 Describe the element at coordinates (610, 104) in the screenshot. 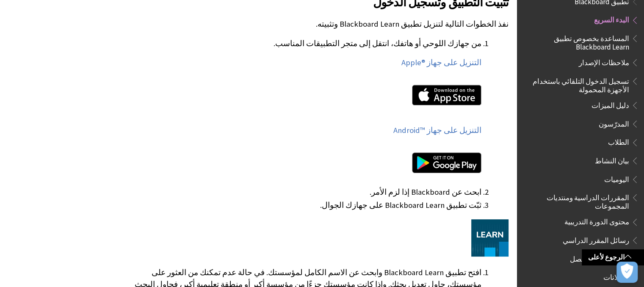

I see `span: دليل الميزات` at that location.